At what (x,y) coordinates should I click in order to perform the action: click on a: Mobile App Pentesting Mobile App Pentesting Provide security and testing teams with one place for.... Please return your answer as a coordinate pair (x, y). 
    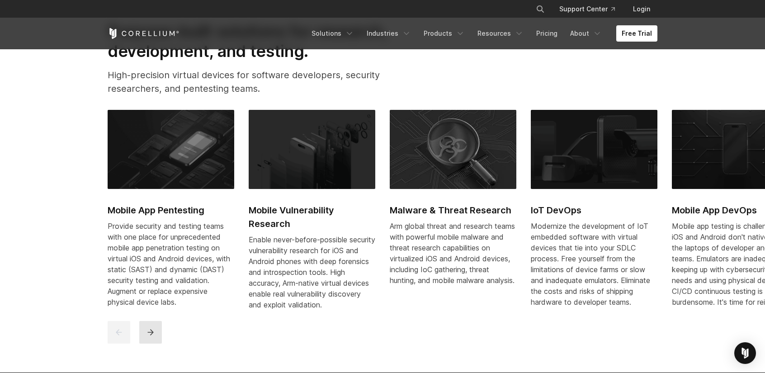
    Looking at the image, I should click on (171, 214).